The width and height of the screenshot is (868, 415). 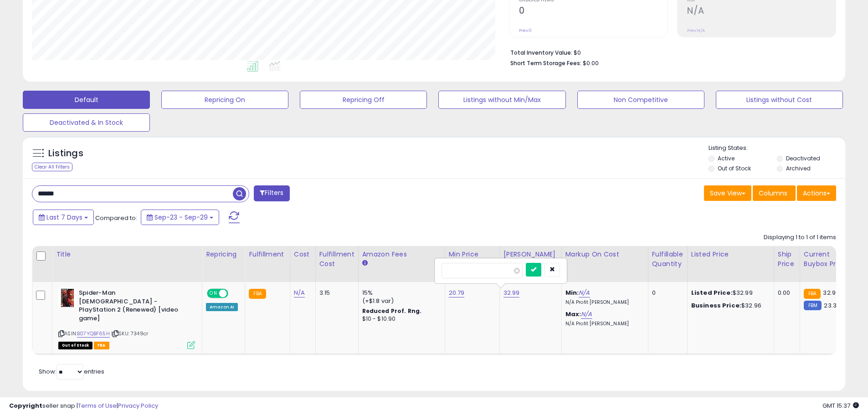 I want to click on img: 51DwYf-T-vL._SL40_.jpg, so click(x=68, y=298).